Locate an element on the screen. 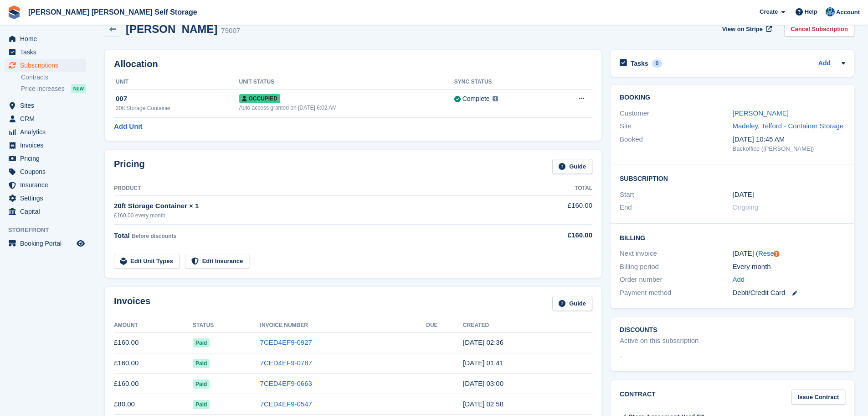 Image resolution: width=868 pixels, height=416 pixels. th: Unit Status is located at coordinates (347, 82).